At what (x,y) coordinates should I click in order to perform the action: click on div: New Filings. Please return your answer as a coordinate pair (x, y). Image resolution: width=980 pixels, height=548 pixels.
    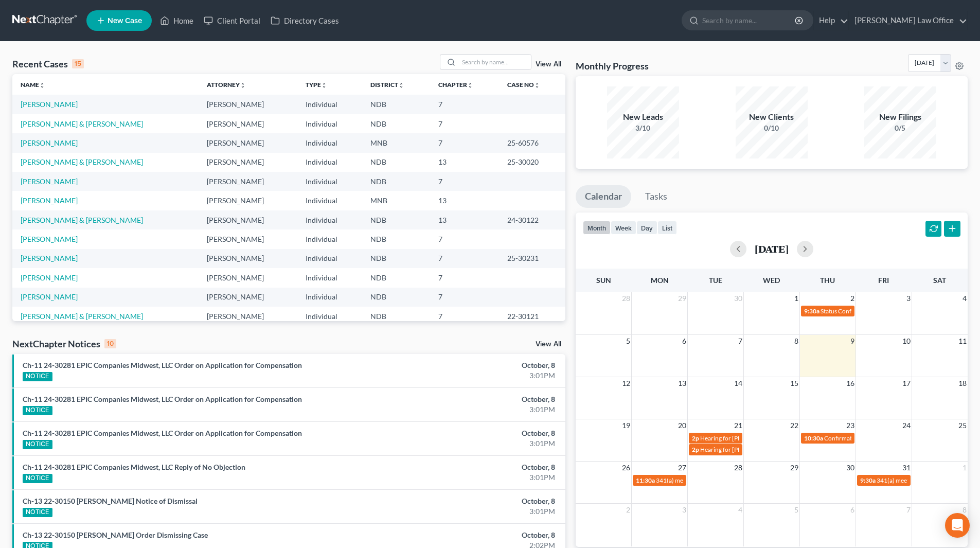
    Looking at the image, I should click on (900, 117).